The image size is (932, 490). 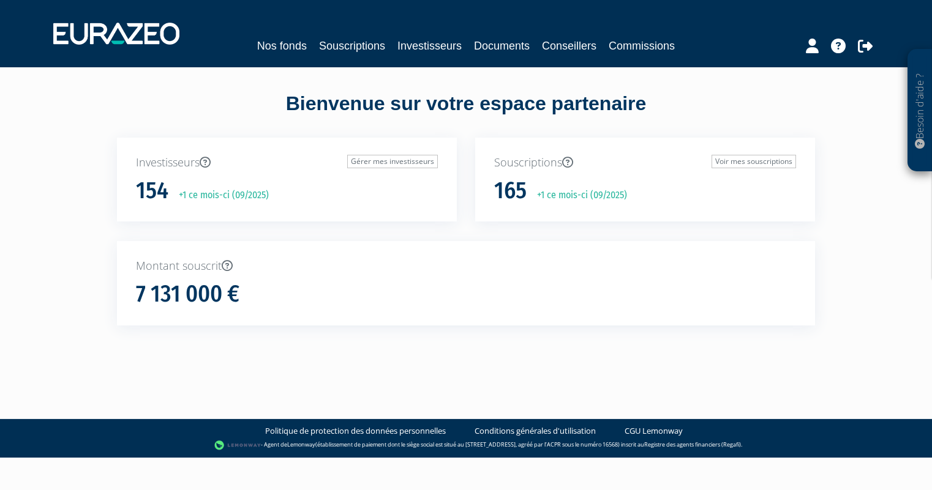 What do you see at coordinates (466, 114) in the screenshot?
I see `div: Bienvenue sur votre espace partenaire` at bounding box center [466, 114].